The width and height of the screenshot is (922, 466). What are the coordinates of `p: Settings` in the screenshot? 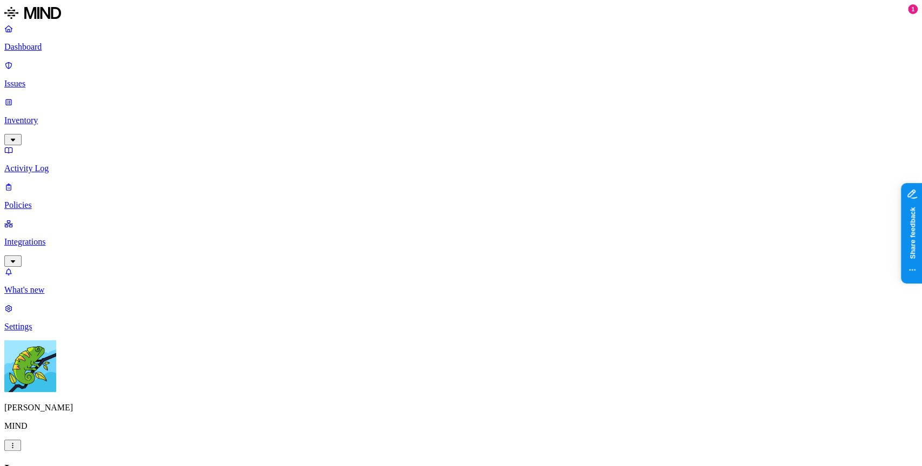 It's located at (461, 327).